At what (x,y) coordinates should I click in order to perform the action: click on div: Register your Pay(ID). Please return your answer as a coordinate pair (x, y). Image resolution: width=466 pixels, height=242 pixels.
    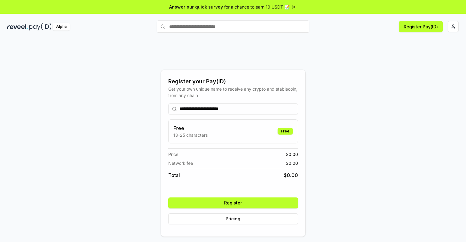
    Looking at the image, I should click on (233, 81).